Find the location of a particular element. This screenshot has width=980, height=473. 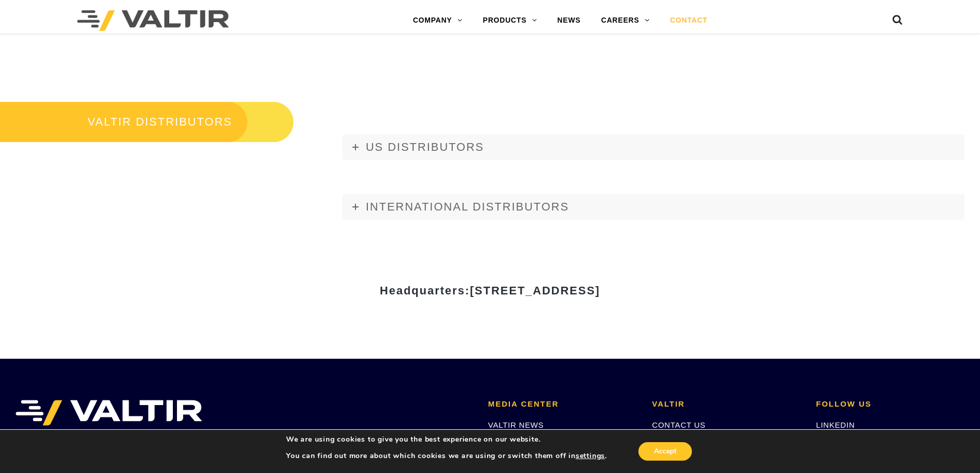

a: PRODUCTS is located at coordinates (510, 20).